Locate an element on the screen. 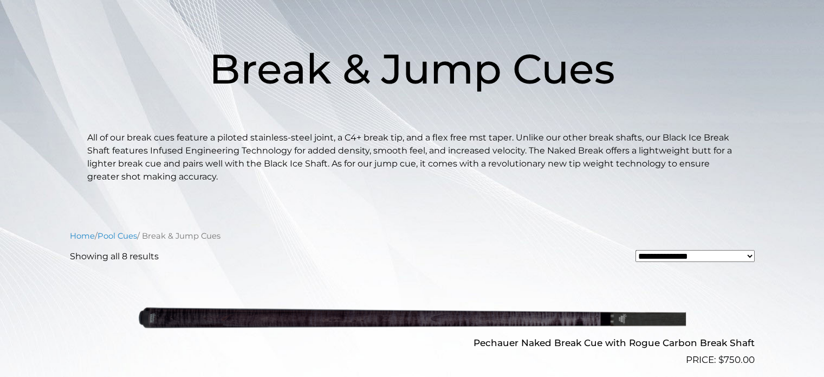  select: Shop order is located at coordinates (695, 256).